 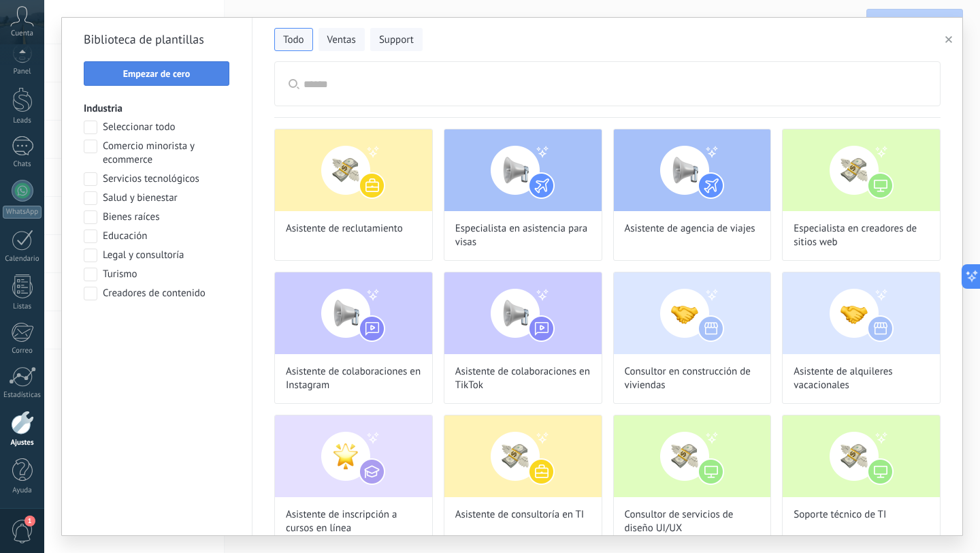 What do you see at coordinates (23, 71) in the screenshot?
I see `div: Panel` at bounding box center [23, 71].